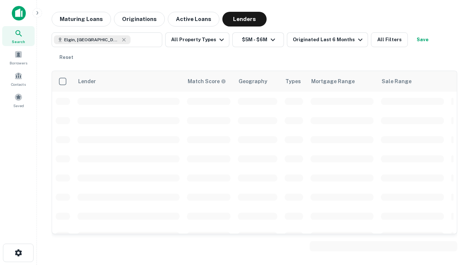  I want to click on button: All Filters, so click(389, 40).